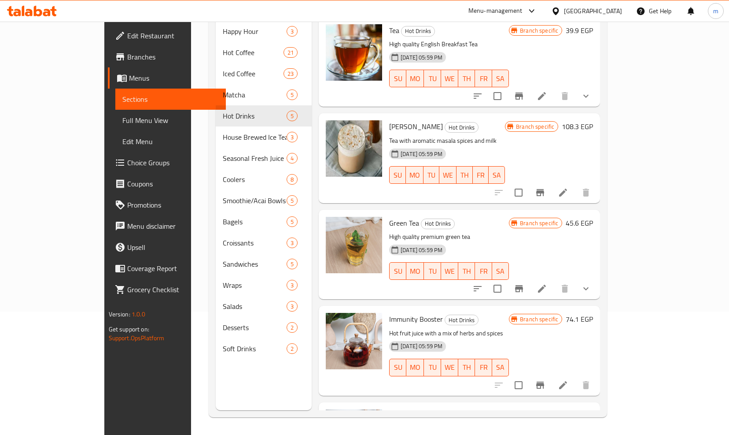 This screenshot has height=435, width=729. Describe the element at coordinates (264, 243) in the screenshot. I see `div: Croissants3` at that location.